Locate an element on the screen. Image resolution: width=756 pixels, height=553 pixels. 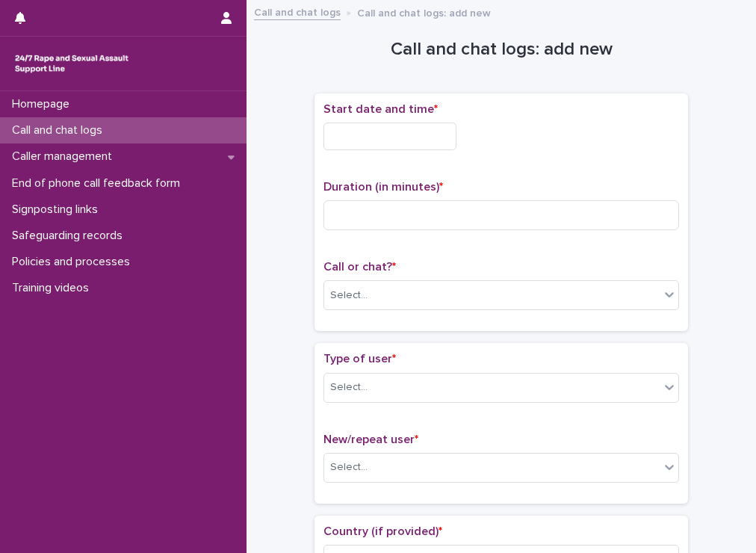
a: Call and chat logs is located at coordinates (297, 11).